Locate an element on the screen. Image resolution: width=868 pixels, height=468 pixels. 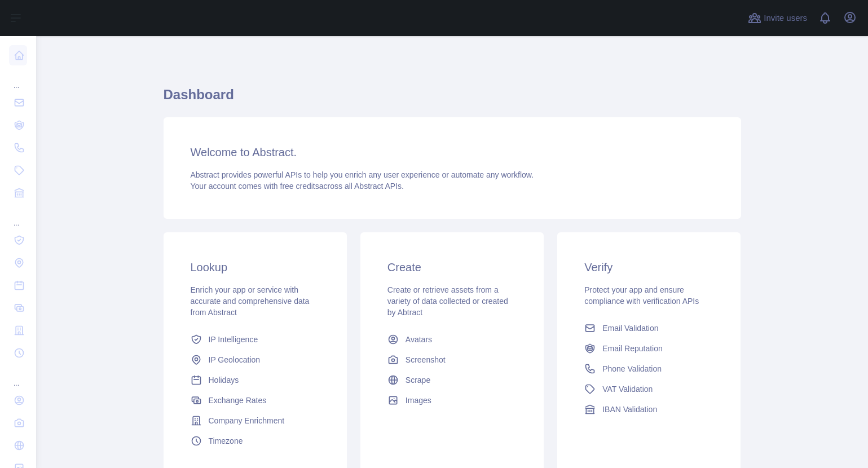
a: Holidays is located at coordinates (255, 380).